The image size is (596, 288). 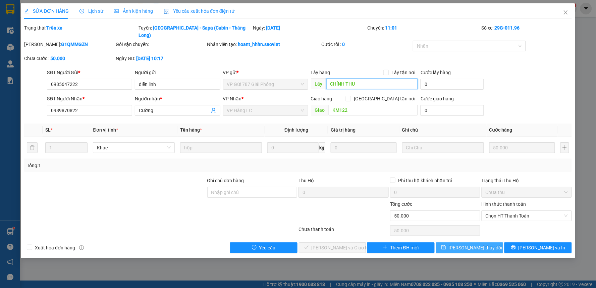 What do you see at coordinates (444, 248) in the screenshot?
I see `span: save` at bounding box center [444, 248].